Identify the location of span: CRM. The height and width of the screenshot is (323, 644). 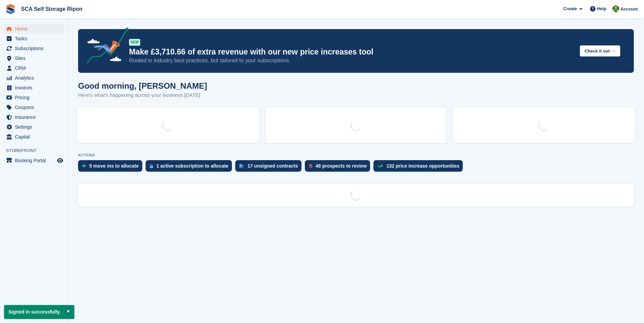
(35, 68).